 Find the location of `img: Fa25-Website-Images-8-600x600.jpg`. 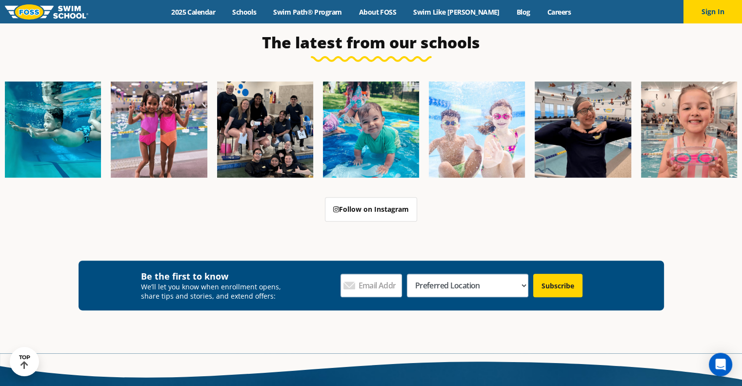

img: Fa25-Website-Images-8-600x600.jpg is located at coordinates (159, 129).